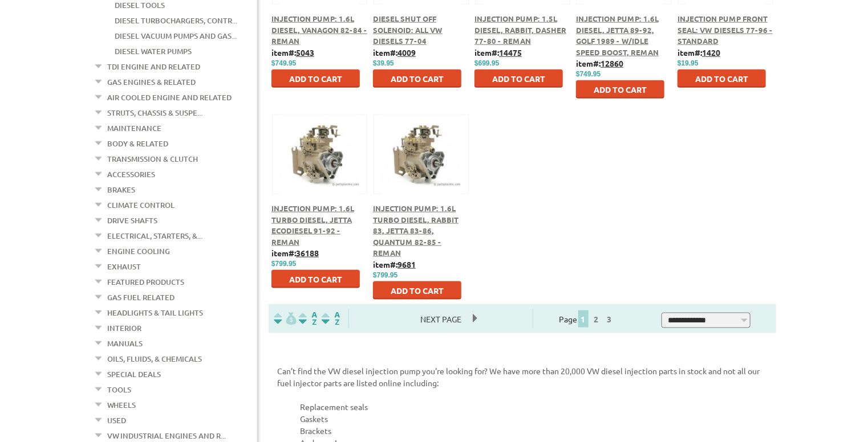 The height and width of the screenshot is (442, 868). What do you see at coordinates (523, 377) in the screenshot?
I see `p: Can't find the VW diesel injection pump you're looking for? We have more than 20,000 VW diesel in...` at bounding box center [523, 377].